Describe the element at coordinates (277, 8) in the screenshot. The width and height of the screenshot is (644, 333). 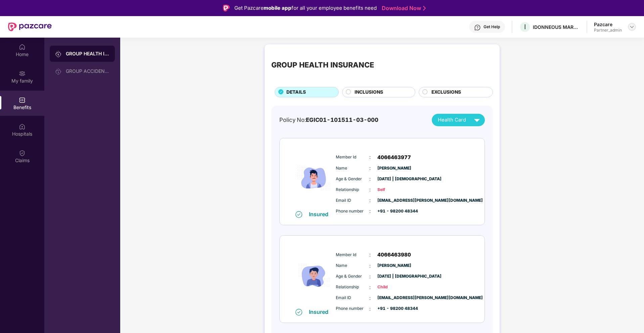
I see `strong: mobile app` at that location.